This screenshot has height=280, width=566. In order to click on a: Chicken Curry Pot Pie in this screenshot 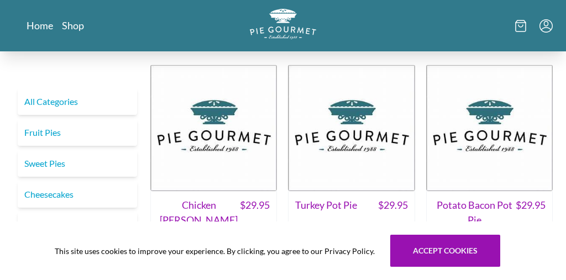, I will do `click(213, 128)`.